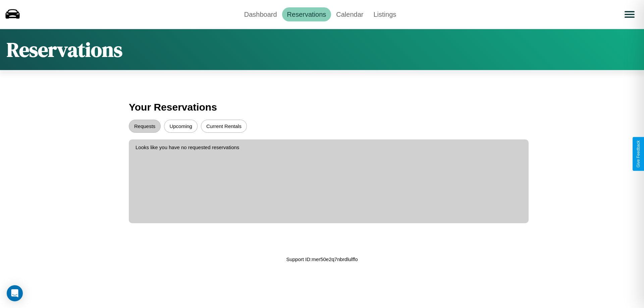 The image size is (644, 308). What do you see at coordinates (329, 147) in the screenshot?
I see `p: Looks like you have no requested reservations` at bounding box center [329, 147].